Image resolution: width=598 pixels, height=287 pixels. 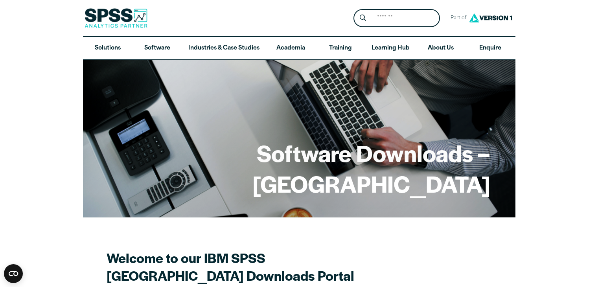 What do you see at coordinates (491, 18) in the screenshot?
I see `img: Version1 Logo` at bounding box center [491, 18].